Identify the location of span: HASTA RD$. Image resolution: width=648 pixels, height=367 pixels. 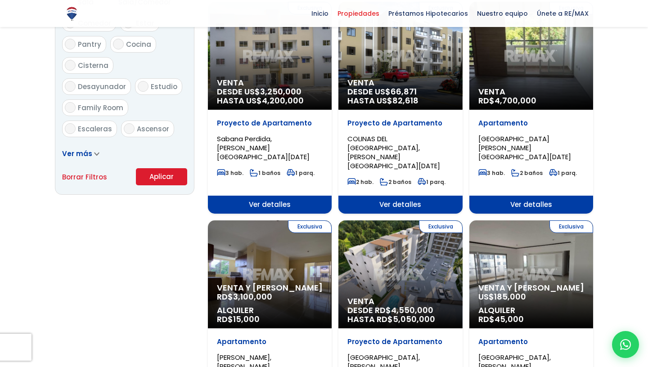
(400, 320).